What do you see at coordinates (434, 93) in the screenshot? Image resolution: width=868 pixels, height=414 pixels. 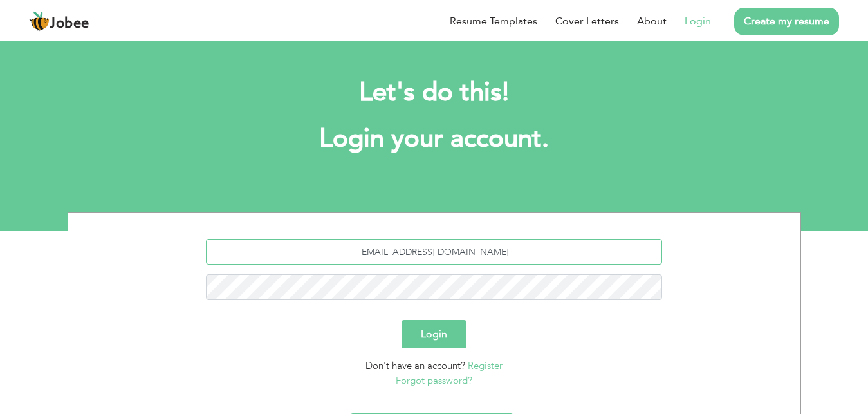 I see `h2: Let's do this!` at bounding box center [434, 93].